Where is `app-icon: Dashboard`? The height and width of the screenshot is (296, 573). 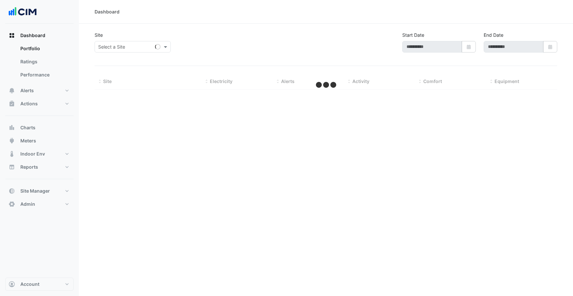 app-icon: Dashboard is located at coordinates (12, 35).